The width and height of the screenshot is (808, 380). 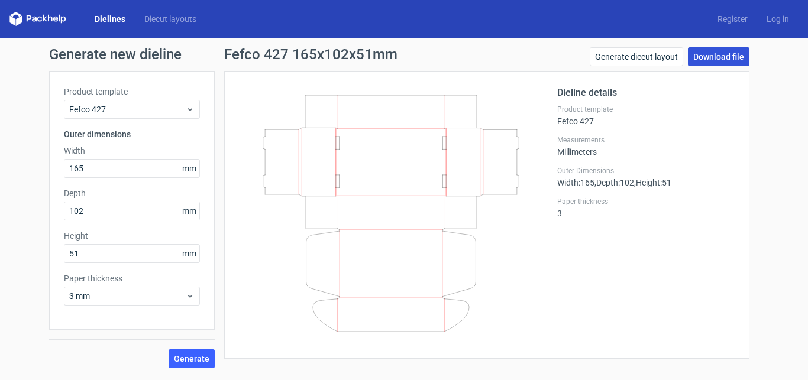 What do you see at coordinates (646, 115) in the screenshot?
I see `div: Fefco 427` at bounding box center [646, 115].